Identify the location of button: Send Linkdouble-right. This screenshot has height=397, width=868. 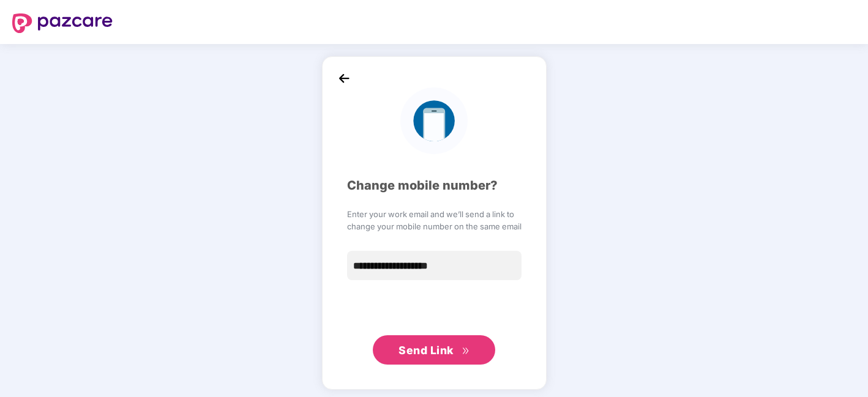
(434, 350).